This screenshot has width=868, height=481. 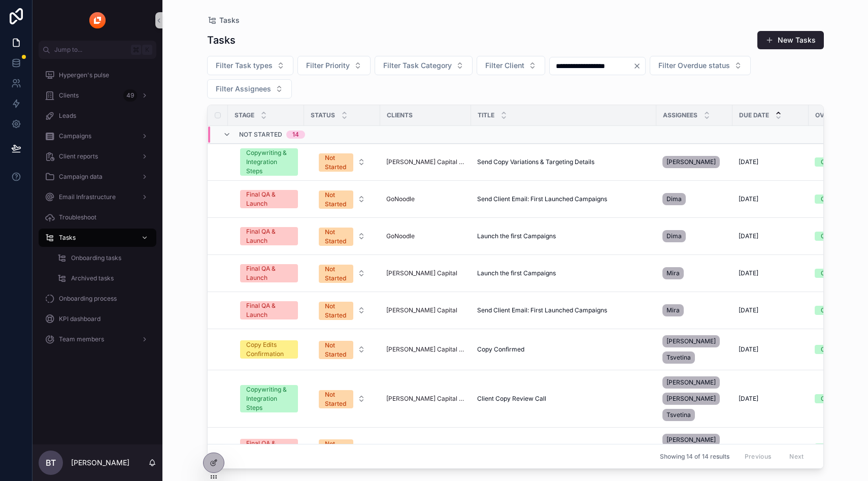 I want to click on span: Send Client Email: First Launched Campaigns, so click(x=542, y=199).